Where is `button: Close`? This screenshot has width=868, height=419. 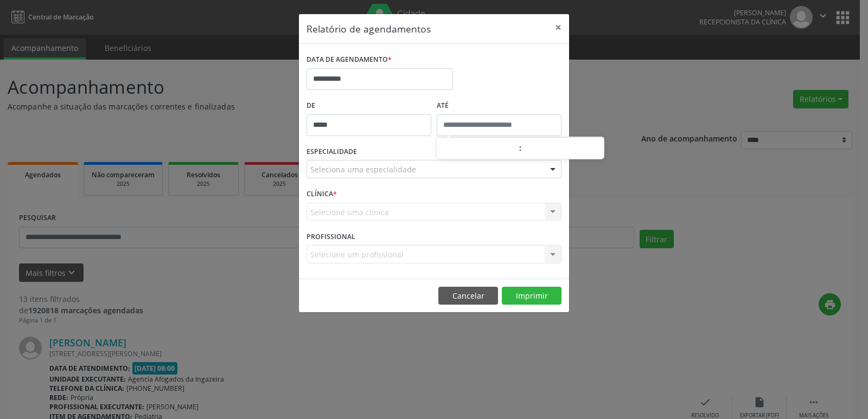 button: Close is located at coordinates (558, 27).